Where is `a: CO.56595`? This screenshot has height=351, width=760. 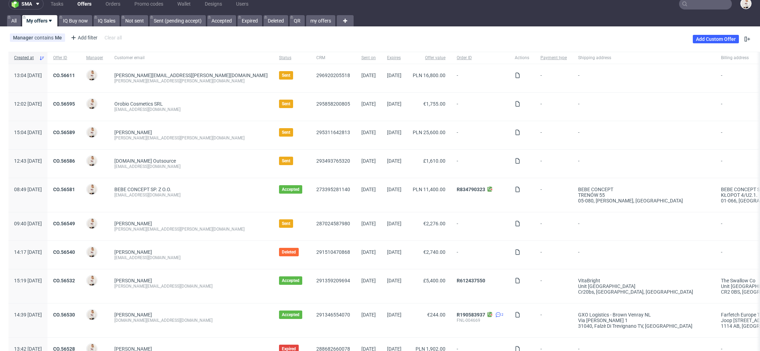 a: CO.56595 is located at coordinates (64, 104).